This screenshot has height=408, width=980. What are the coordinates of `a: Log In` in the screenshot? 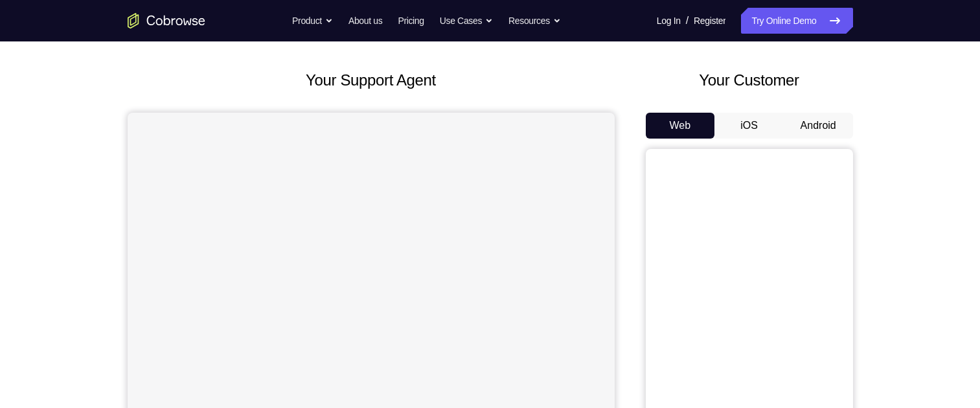 It's located at (668, 21).